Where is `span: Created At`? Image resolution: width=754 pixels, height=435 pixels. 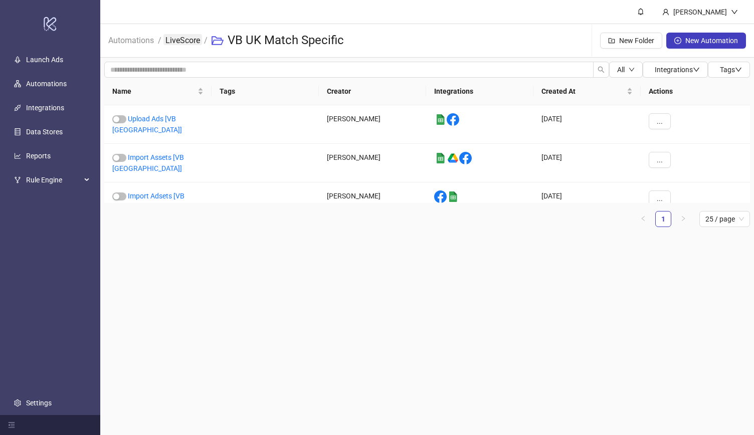
span: Created At is located at coordinates (583, 91).